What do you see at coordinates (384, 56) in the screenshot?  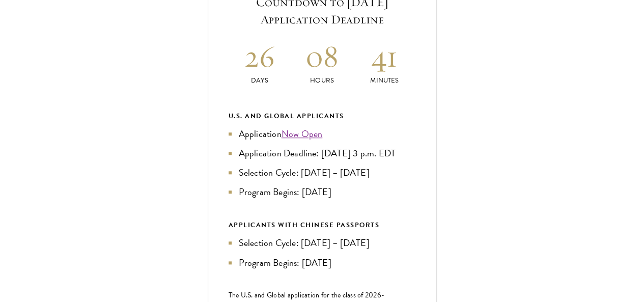 I see `h2: 41` at bounding box center [384, 56].